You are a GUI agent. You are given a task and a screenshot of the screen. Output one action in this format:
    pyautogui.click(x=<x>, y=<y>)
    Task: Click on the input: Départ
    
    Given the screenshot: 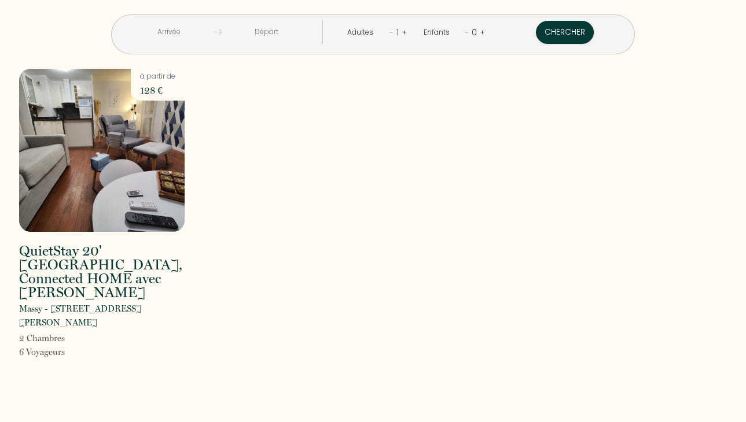 What is the action you would take?
    pyautogui.click(x=266, y=32)
    